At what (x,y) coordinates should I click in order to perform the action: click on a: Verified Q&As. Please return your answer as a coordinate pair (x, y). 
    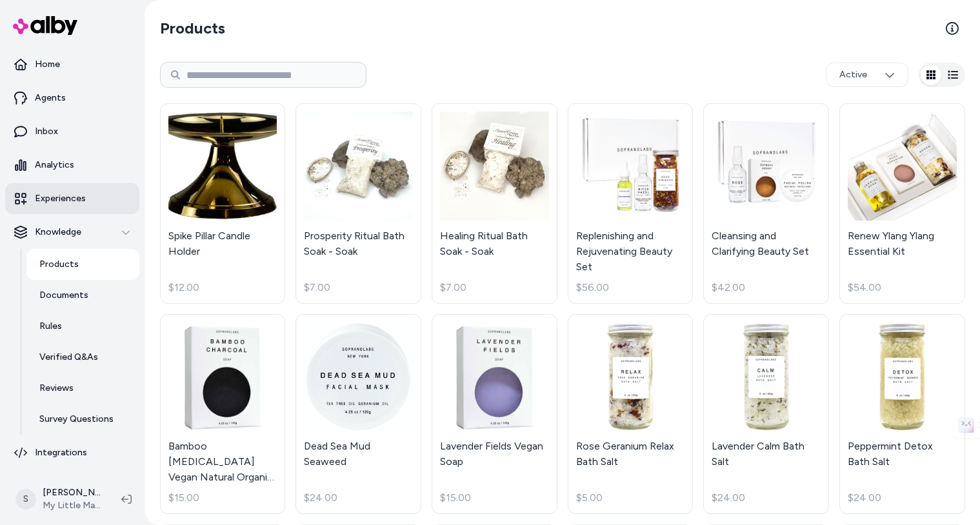
    Looking at the image, I should click on (82, 357).